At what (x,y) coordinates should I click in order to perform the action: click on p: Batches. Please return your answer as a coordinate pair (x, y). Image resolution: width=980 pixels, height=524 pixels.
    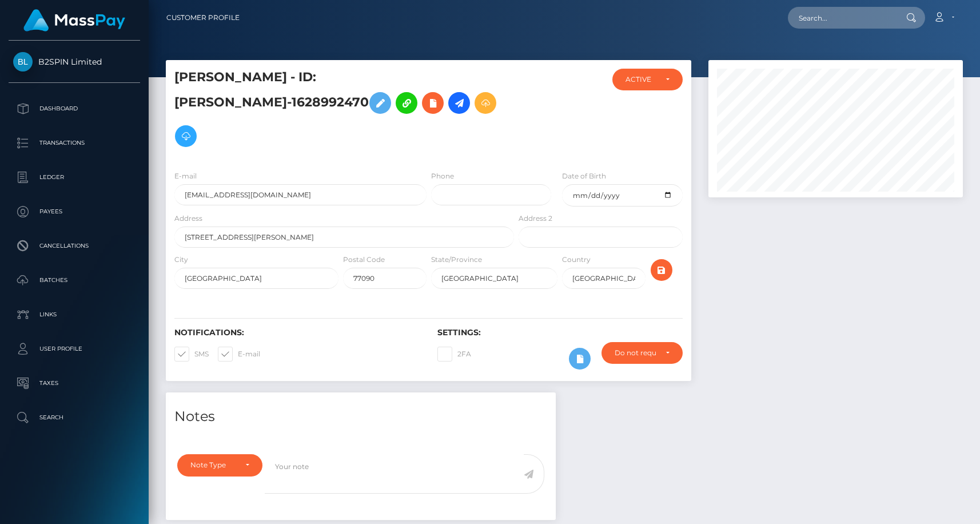
    Looking at the image, I should click on (74, 280).